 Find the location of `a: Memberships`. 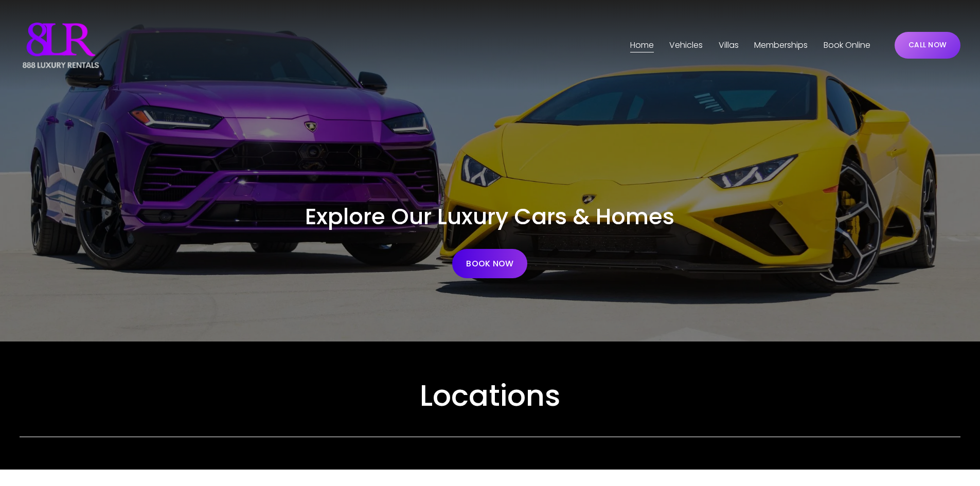

a: Memberships is located at coordinates (781, 46).